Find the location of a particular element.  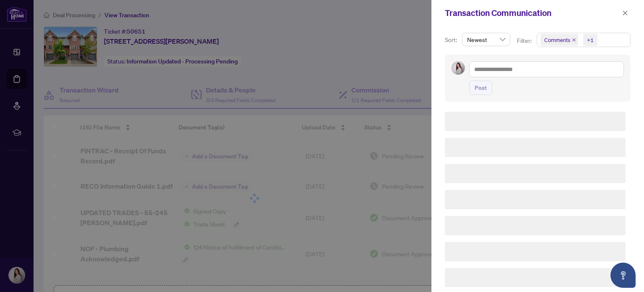

span: Newest is located at coordinates (486, 39).